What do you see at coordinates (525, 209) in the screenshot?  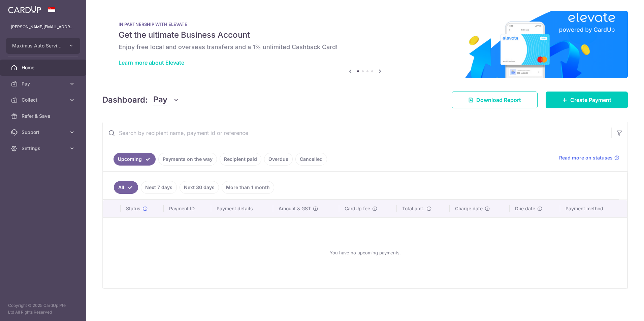 I see `span: Due date` at bounding box center [525, 209].